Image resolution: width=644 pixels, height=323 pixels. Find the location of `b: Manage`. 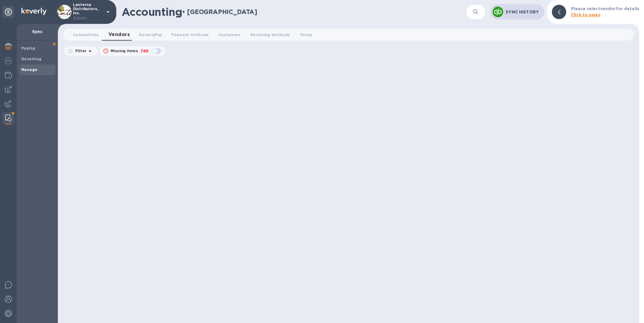

b: Manage is located at coordinates (29, 69).